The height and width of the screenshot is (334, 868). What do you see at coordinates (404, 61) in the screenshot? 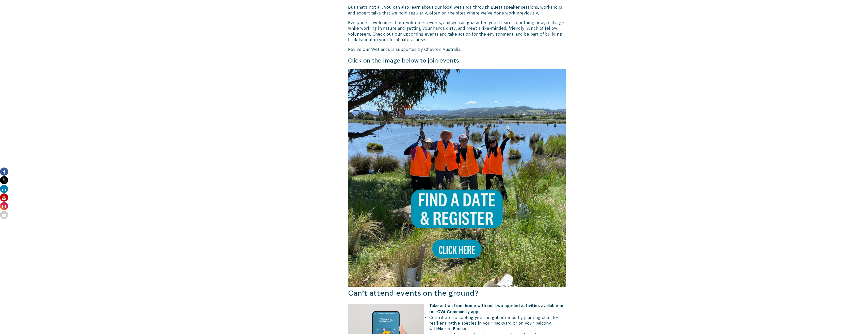
I see `span: Click on the image below to join events.` at bounding box center [404, 61].